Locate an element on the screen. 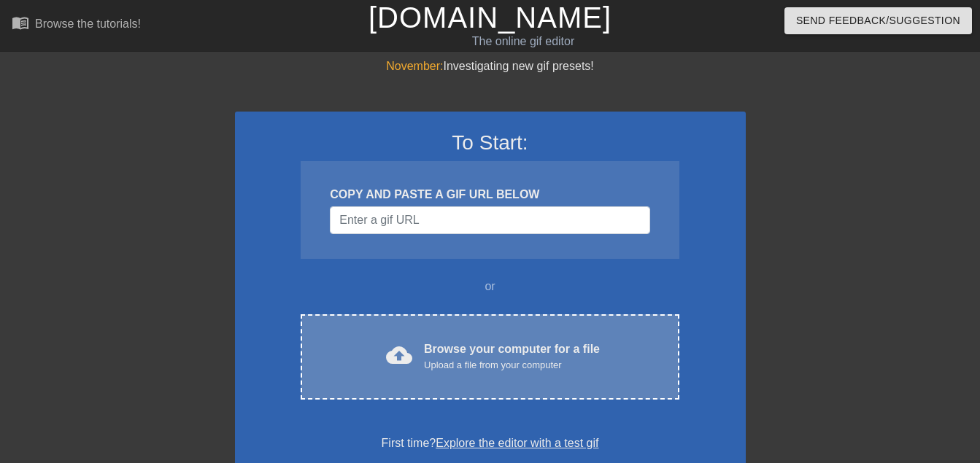  div: or is located at coordinates (490, 286).